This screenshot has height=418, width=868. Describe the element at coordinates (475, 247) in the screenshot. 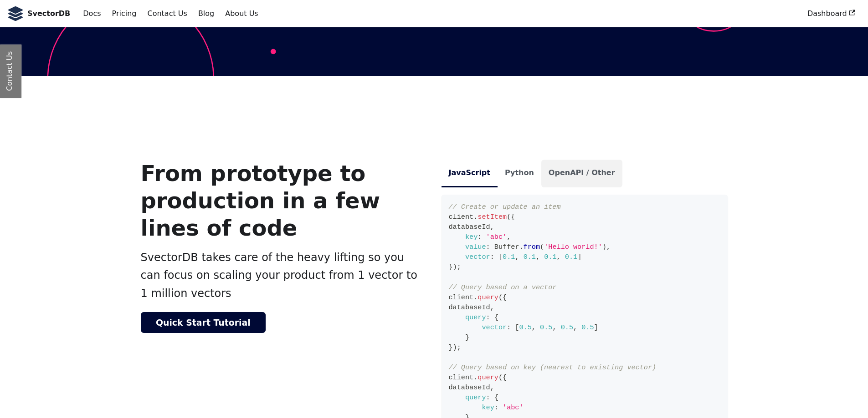

I see `span: value` at that location.